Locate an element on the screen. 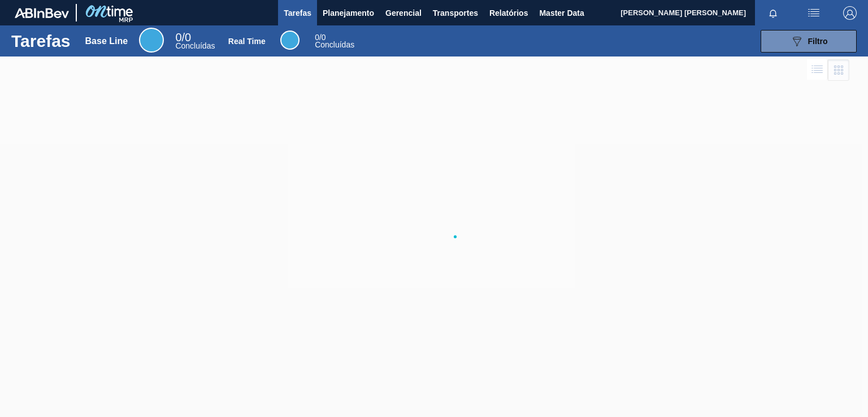  img: TNhmsLtSVTkK8tSr43FrP2fwEKptu5GPRR3wAAAABJRU5ErkJggg== is located at coordinates (42, 13).